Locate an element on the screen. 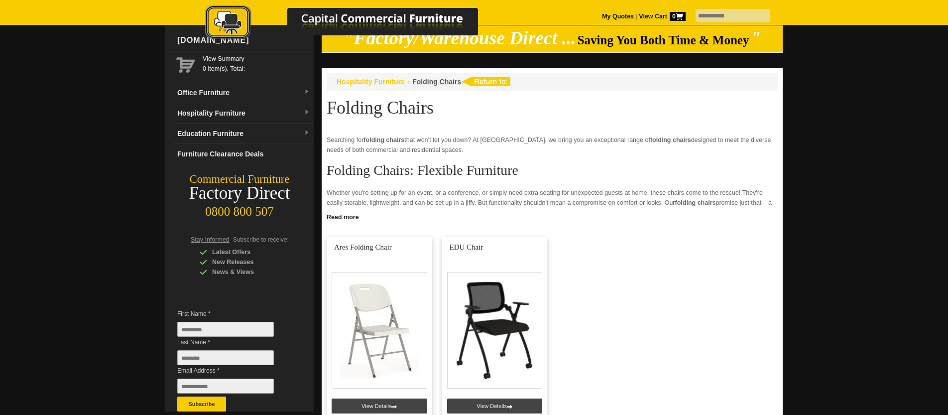 This screenshot has width=948, height=415. span: 0 item(s), Total: is located at coordinates (256, 63).